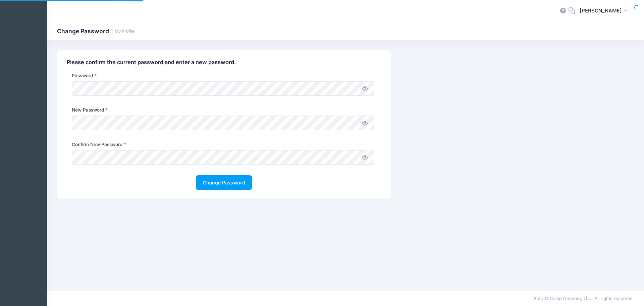 Image resolution: width=644 pixels, height=306 pixels. Describe the element at coordinates (95, 31) in the screenshot. I see `h1: Change Password` at that location.